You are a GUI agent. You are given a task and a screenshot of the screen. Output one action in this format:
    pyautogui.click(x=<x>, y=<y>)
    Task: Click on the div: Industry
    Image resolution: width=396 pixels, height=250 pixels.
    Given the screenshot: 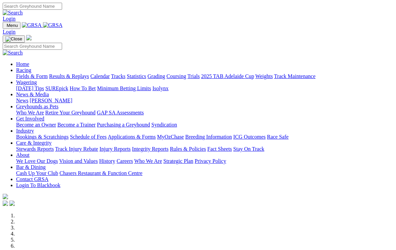 What is the action you would take?
    pyautogui.click(x=205, y=137)
    